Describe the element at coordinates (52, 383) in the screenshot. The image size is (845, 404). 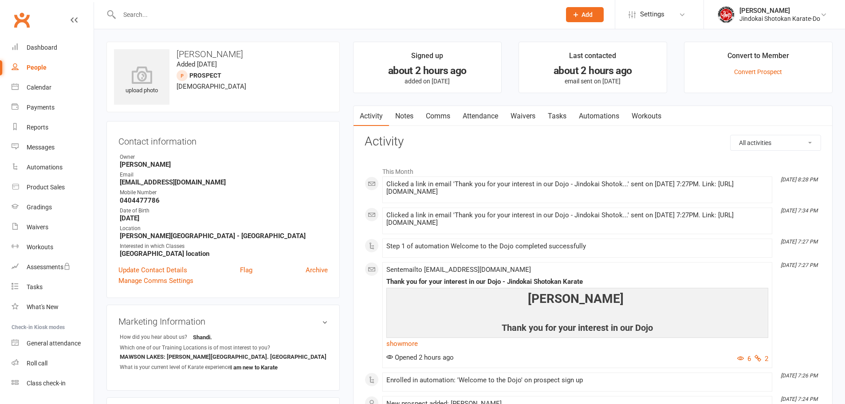
I see `a: Class kiosk mode` at that location.